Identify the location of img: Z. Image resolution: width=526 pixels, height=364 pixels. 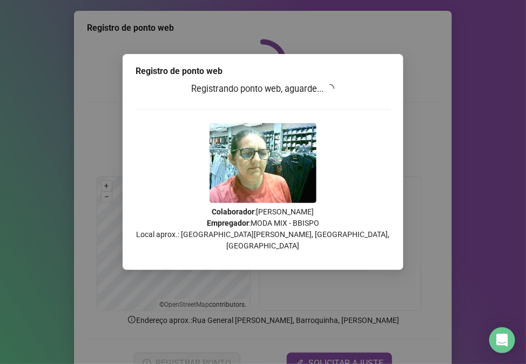
(263, 163).